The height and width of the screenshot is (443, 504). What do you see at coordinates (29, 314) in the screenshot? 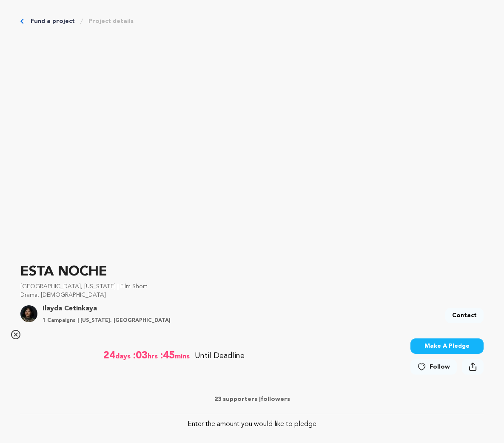
I see `img: 2560246e7f205256.jpg` at bounding box center [29, 314].